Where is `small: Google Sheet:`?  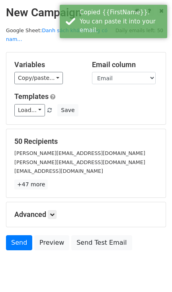 small: Google Sheet: is located at coordinates (56, 35).